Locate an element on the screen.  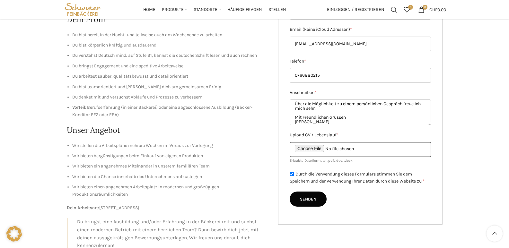
li: Du denkst mit und versuchst Abläufe und Prozesse zu verbessern is located at coordinates (170, 97).